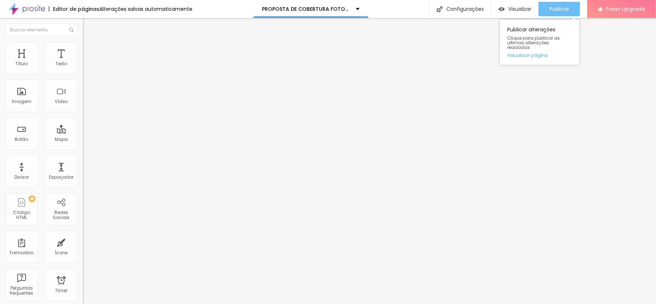 The image size is (656, 304). Describe the element at coordinates (625, 9) in the screenshot. I see `span: Fazer Upgrade` at that location.